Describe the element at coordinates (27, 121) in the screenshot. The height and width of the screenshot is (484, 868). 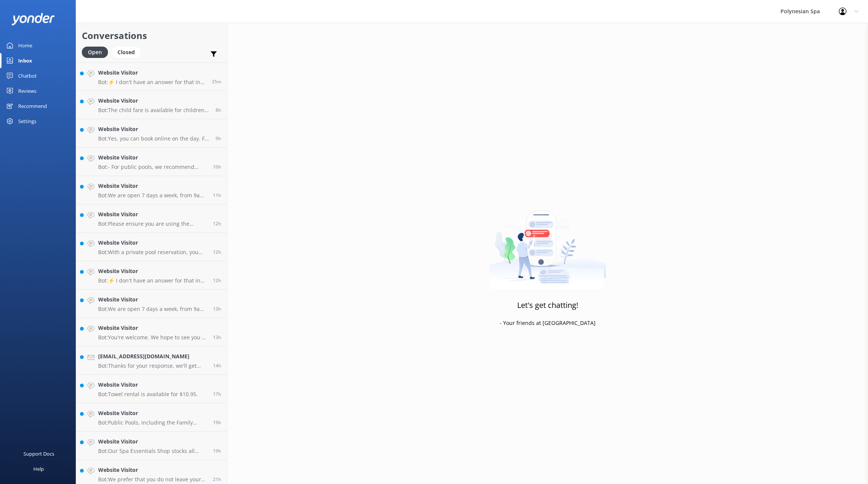
I see `div: Settings` at that location.